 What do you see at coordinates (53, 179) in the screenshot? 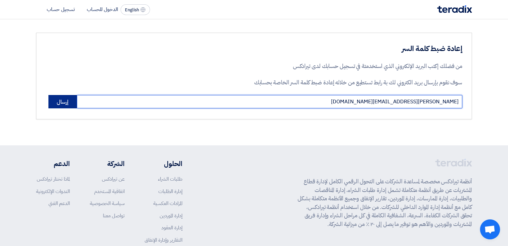
I see `a: لماذا تختار تيرادكس` at bounding box center [53, 179].